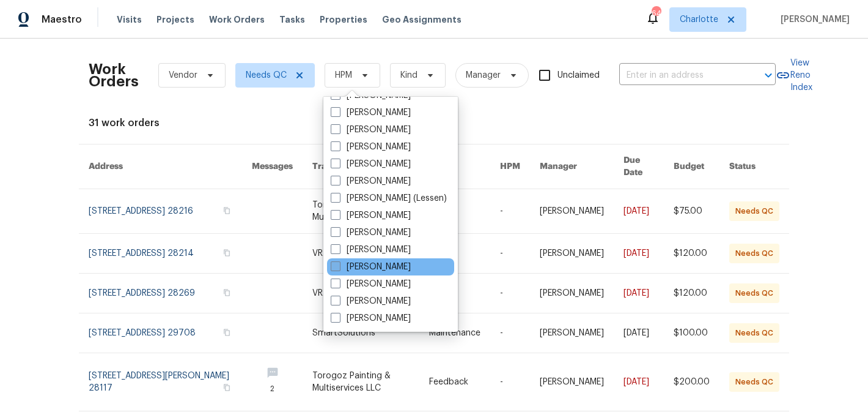 This screenshot has height=412, width=868. Describe the element at coordinates (571, 167) in the screenshot. I see `th: Manager` at that location.